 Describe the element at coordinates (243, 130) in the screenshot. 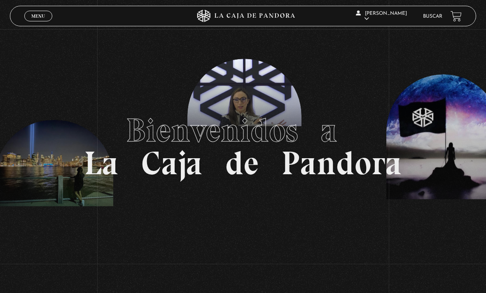

I see `span: Bienvenidos a` at that location.